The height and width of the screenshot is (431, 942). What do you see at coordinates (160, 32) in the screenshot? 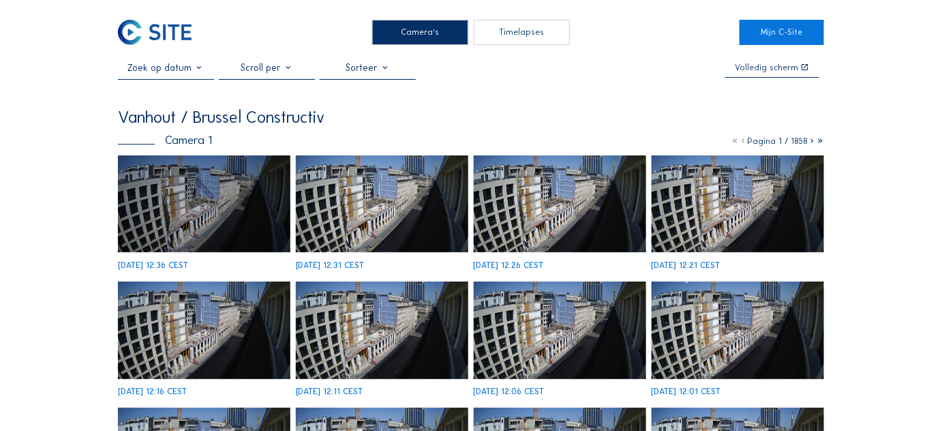
I see `a: C-SITE Logo` at bounding box center [160, 32].